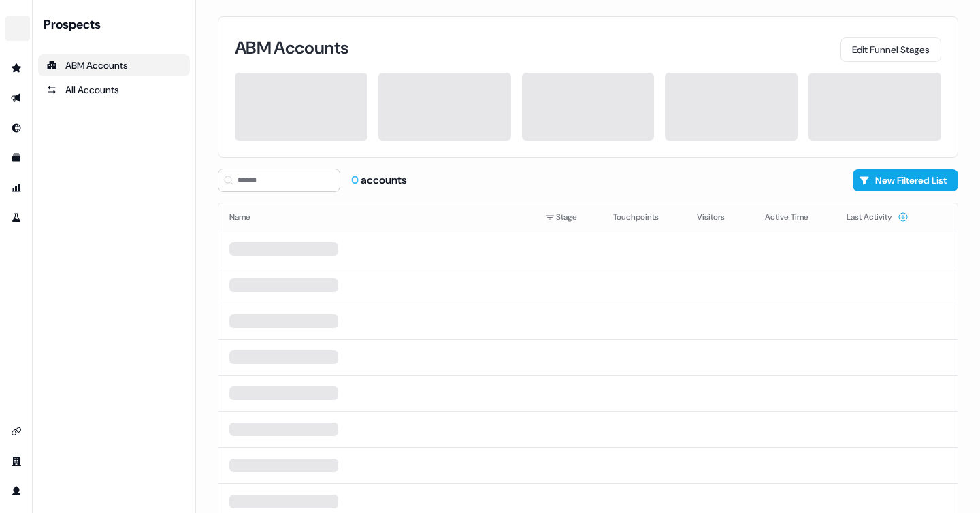  I want to click on th: Name, so click(376, 217).